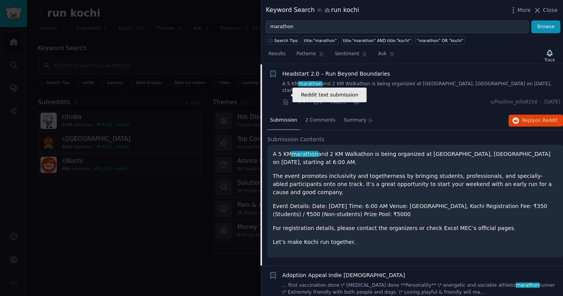 This screenshot has height=296, width=563. I want to click on span: Results, so click(277, 54).